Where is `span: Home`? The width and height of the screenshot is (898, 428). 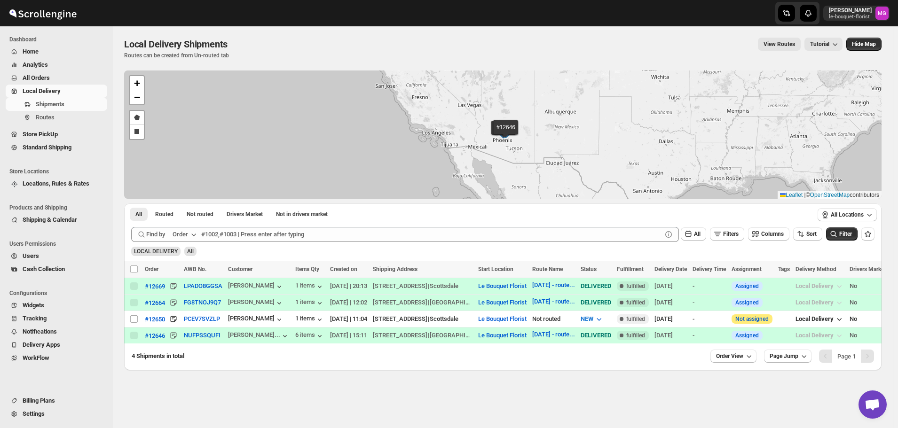
span: Home is located at coordinates (31, 51).